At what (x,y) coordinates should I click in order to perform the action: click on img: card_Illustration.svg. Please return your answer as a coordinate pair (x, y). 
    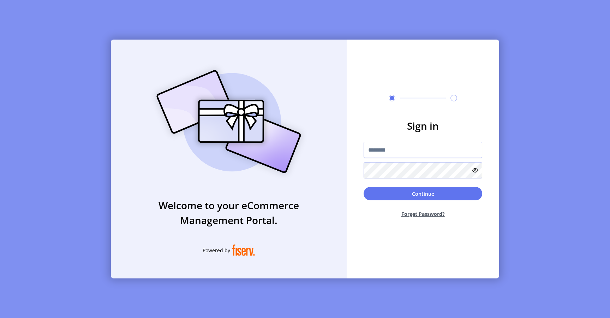
    Looking at the image, I should click on (229, 121).